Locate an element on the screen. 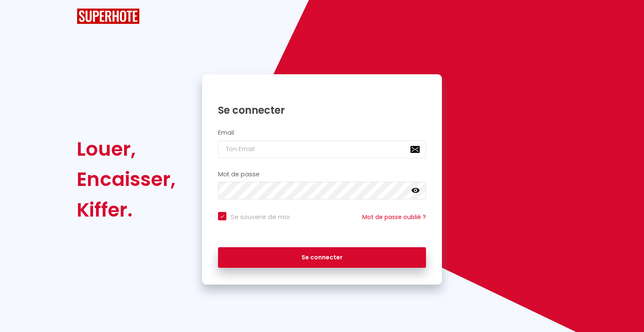 The width and height of the screenshot is (644, 332). h2: Mot de passe is located at coordinates (322, 174).